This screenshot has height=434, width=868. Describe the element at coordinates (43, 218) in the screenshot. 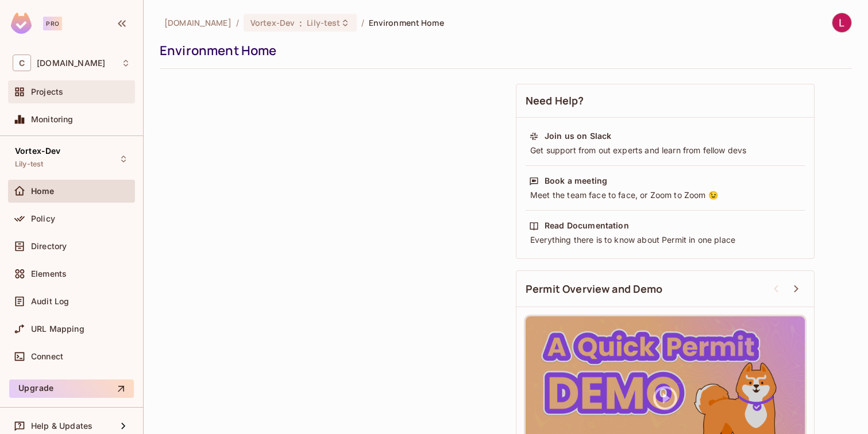

I see `span: Policy` at that location.